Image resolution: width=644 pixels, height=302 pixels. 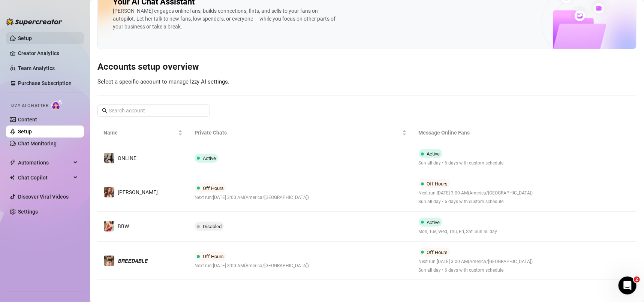 What do you see at coordinates (109, 192) in the screenshot?
I see `img: 𝘼𝙇𝙄𝘾𝙀` at bounding box center [109, 192].